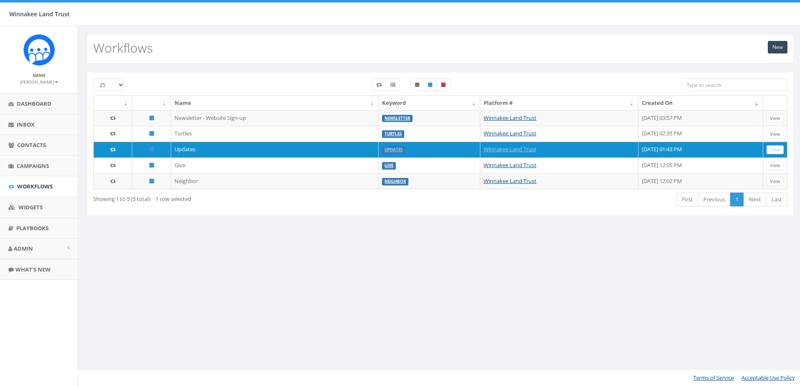 The height and width of the screenshot is (386, 800). What do you see at coordinates (393, 85) in the screenshot?
I see `label: Menu` at bounding box center [393, 85].